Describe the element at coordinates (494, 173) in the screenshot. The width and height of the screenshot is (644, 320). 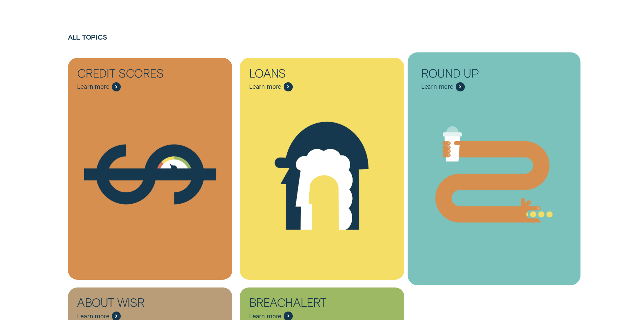
I see `a: Round Up - Learn more` at that location.